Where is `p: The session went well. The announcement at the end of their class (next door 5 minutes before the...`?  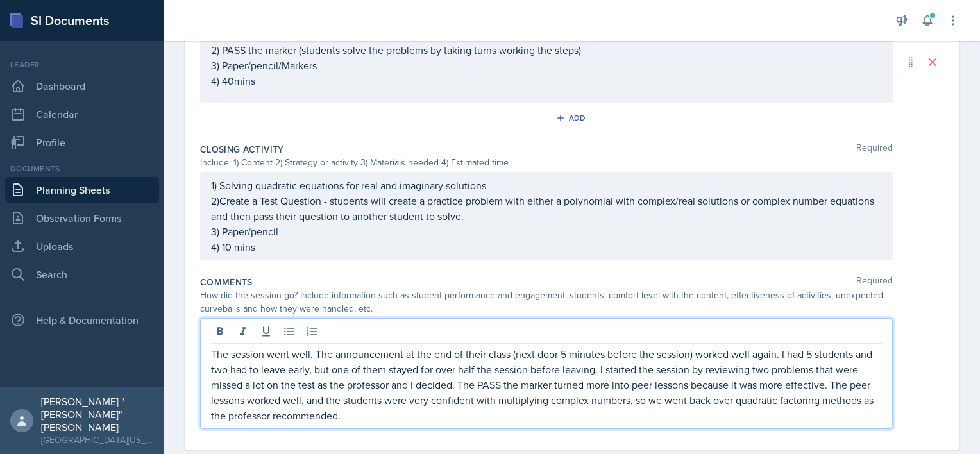 p: The session went well. The announcement at the end of their class (next door 5 minutes before the... is located at coordinates (546, 384).